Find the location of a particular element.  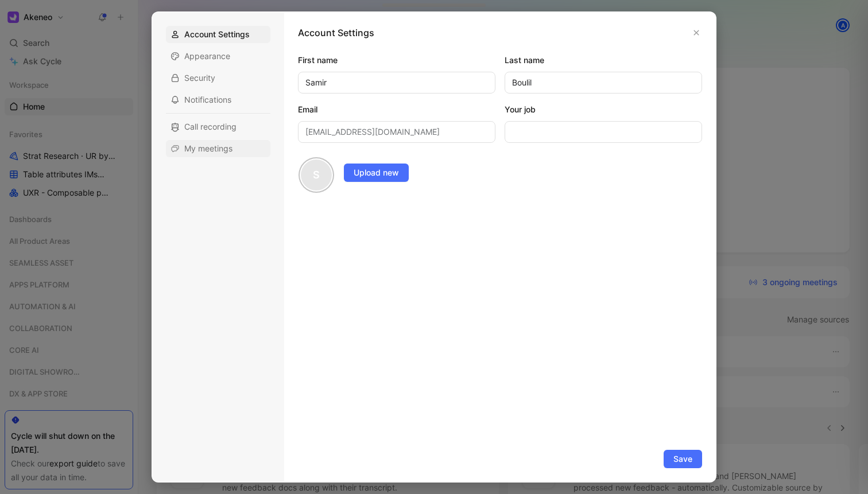

label: Your job is located at coordinates (603, 109).